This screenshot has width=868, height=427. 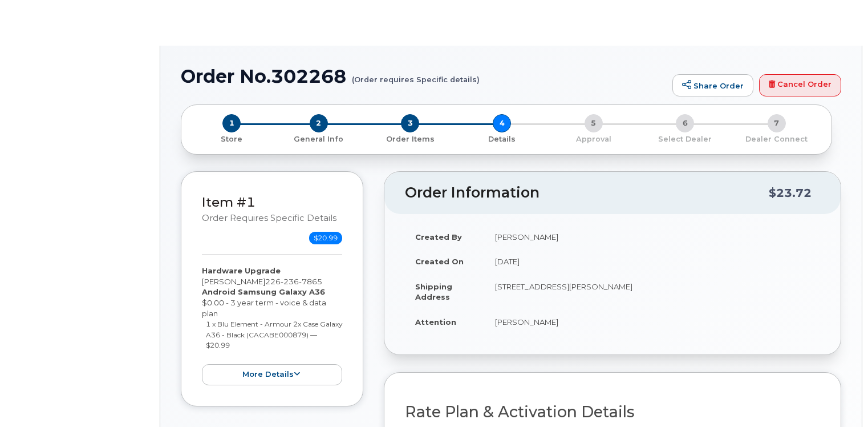 I want to click on small: 1 x Blu Element - Armour 2x Case Galaxy A36 - Black (CACABE000879) — $20.99, so click(x=274, y=334).